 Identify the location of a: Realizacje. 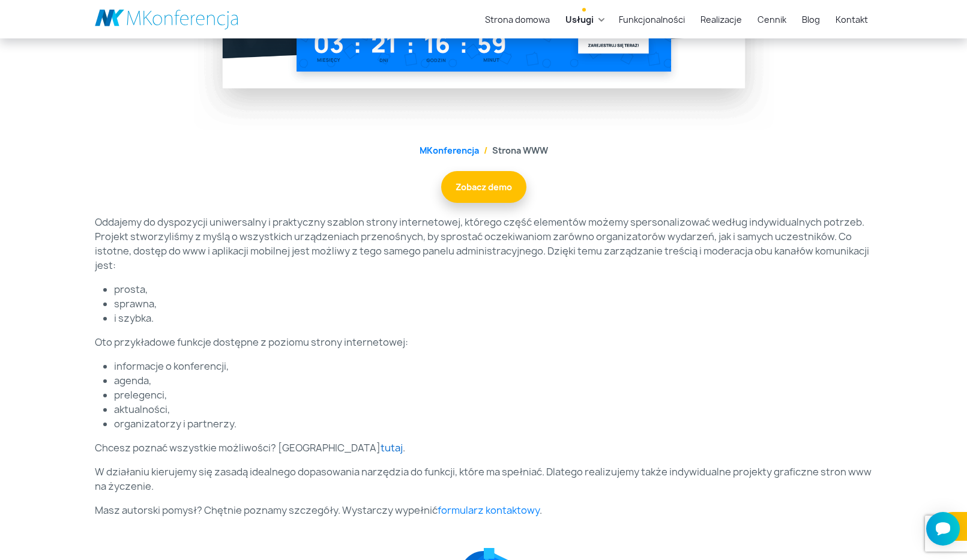
(721, 20).